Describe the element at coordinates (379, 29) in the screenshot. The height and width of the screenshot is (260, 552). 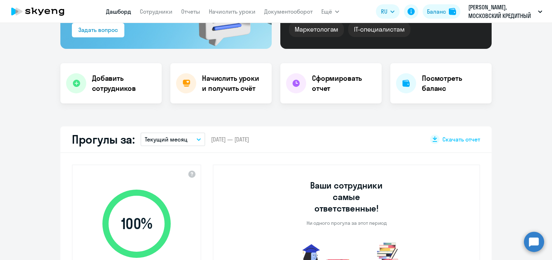
I see `div: IT-специалистам` at that location.